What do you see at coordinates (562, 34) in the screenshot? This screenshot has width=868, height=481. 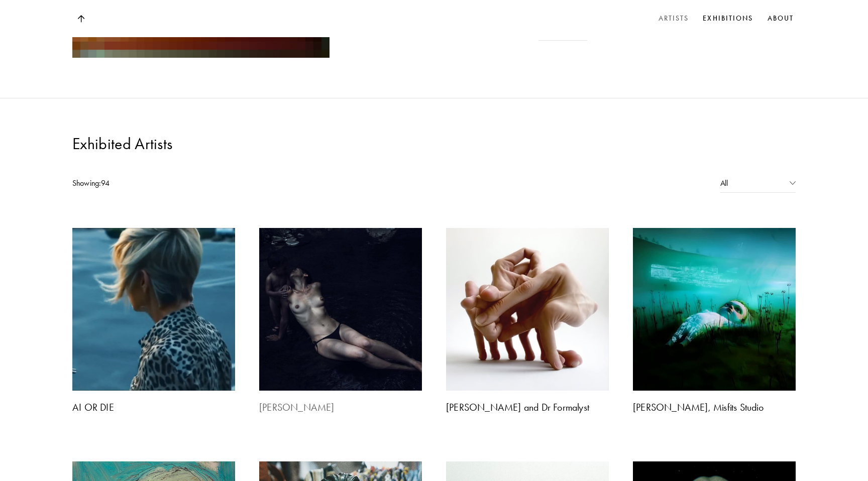 I see `a: View Artist` at bounding box center [562, 34].